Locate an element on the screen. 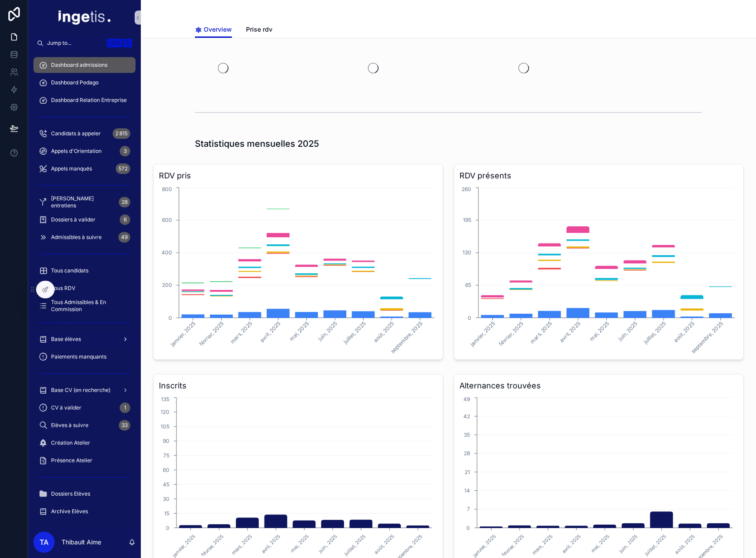 The height and width of the screenshot is (558, 756). a: Base CV (en recherche) is located at coordinates (85, 391).